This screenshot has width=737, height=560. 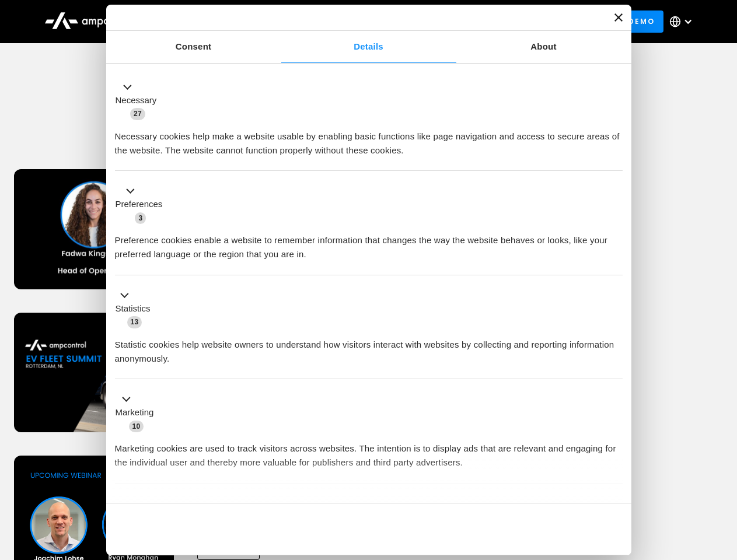 I want to click on div: Preference cookies enable a website to remember information that changes the way the website beha..., so click(x=369, y=242).